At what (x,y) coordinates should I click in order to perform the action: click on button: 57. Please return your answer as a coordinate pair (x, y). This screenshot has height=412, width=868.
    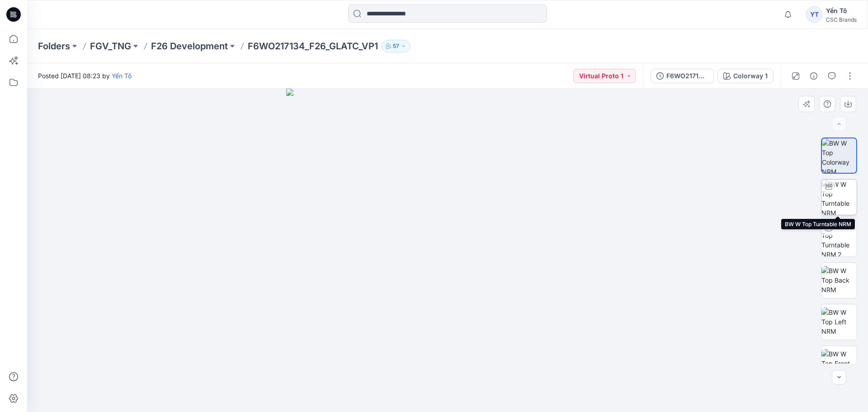
    Looking at the image, I should click on (396, 46).